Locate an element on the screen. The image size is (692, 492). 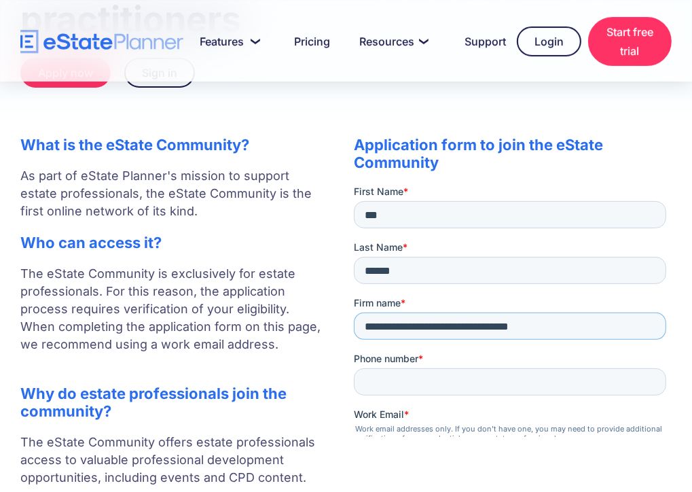
a: Start free trial is located at coordinates (629, 41).